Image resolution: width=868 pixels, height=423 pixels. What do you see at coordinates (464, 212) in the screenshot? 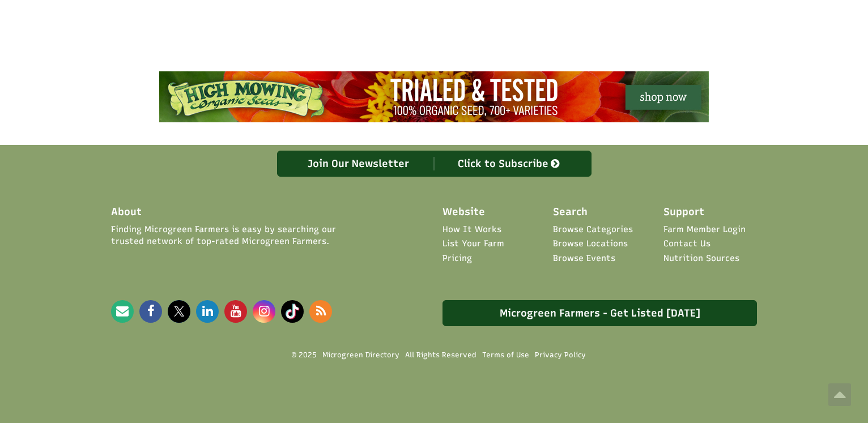
I see `span: Website` at bounding box center [464, 212].